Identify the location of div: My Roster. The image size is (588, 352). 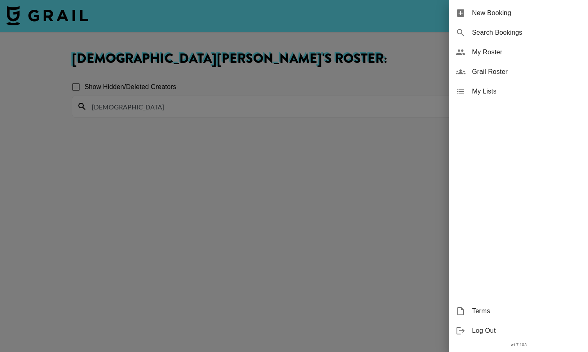
(518, 52).